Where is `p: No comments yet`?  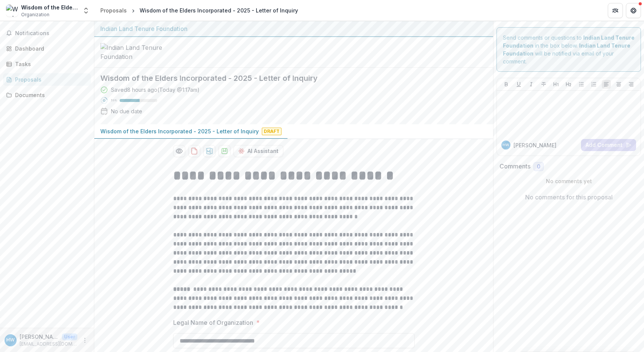
p: No comments yet is located at coordinates (569, 181).